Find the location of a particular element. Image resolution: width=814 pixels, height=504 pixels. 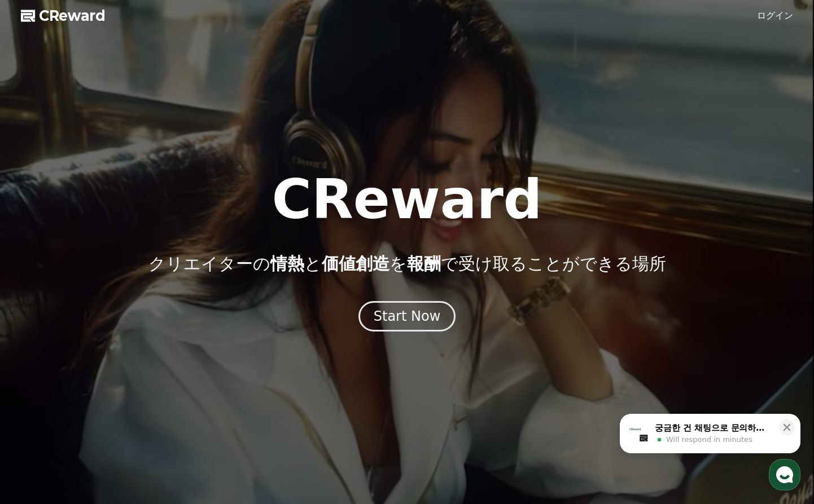

a: Messages is located at coordinates (110, 372).